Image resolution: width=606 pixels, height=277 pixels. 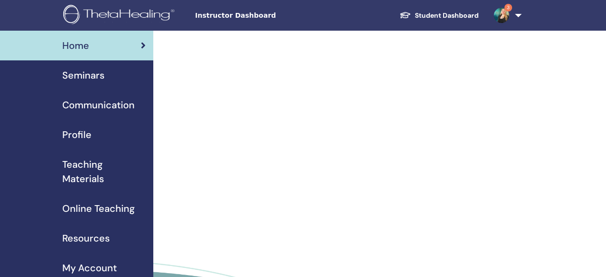 I want to click on span: Profile, so click(x=77, y=135).